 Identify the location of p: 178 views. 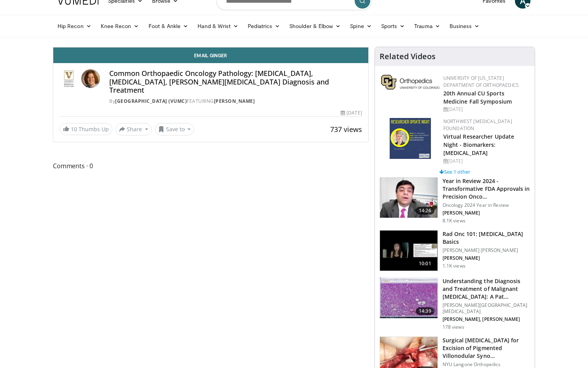
(454, 327).